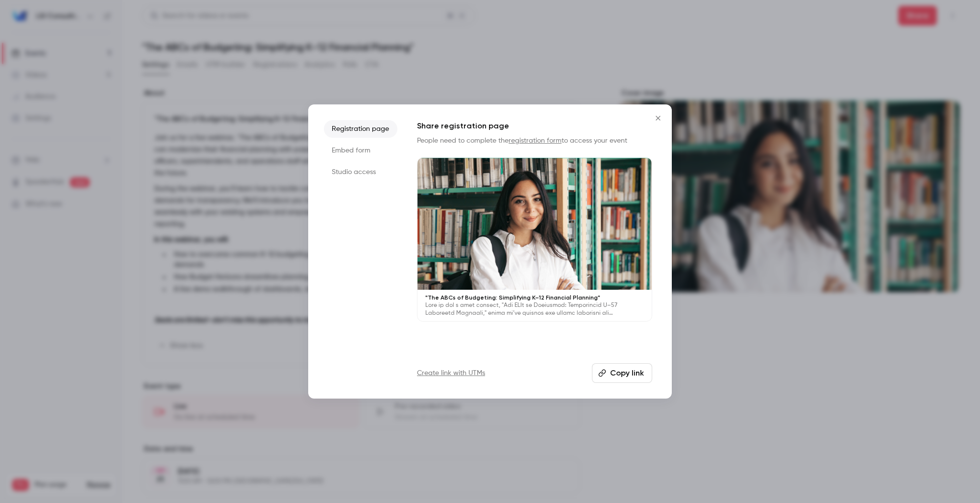 Image resolution: width=980 pixels, height=503 pixels. I want to click on p: "The ABCs of Budgeting: Simplifying K–12 Financial Planning", so click(535, 297).